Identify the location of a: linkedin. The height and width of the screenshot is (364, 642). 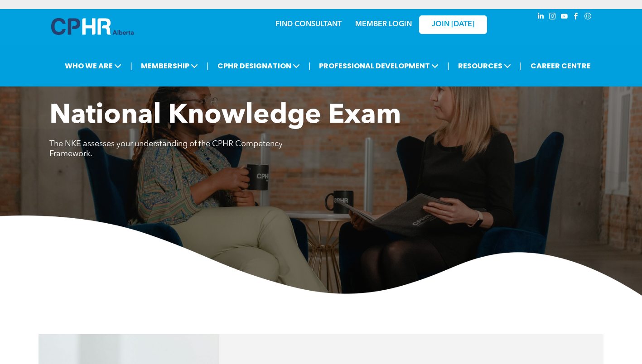
(541, 17).